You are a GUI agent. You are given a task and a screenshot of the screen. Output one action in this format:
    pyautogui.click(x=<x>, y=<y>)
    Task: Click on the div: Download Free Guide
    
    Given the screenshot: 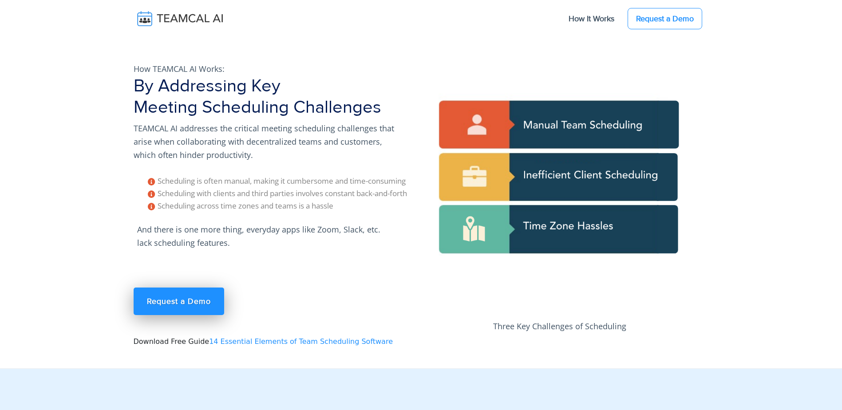 What is the action you would take?
    pyautogui.click(x=275, y=211)
    